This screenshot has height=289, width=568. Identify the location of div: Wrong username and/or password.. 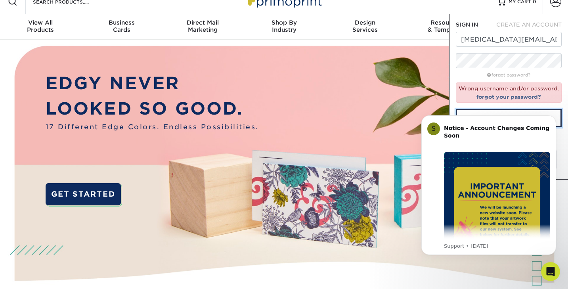
(509, 92).